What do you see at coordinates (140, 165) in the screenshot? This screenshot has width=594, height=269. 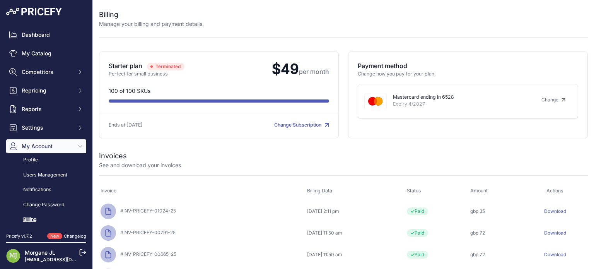 I see `p: See and download your invoices` at bounding box center [140, 165].